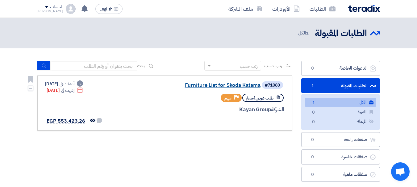  What do you see at coordinates (66, 121) in the screenshot?
I see `span: EGP 553,423.26` at bounding box center [66, 121].